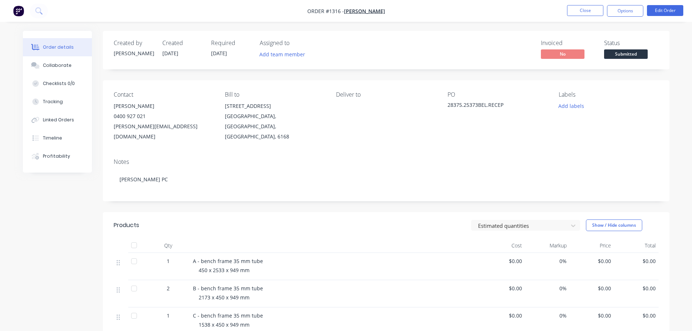  I want to click on div: Bill to, so click(274, 94).